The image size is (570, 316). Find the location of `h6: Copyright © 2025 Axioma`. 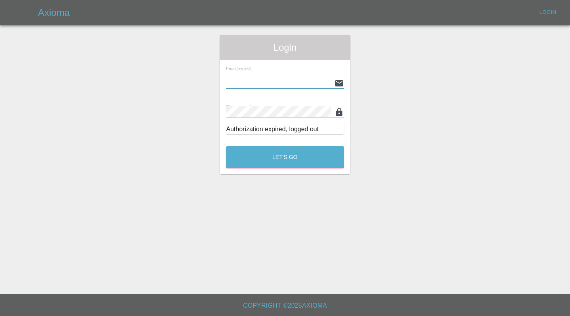

h6: Copyright © 2025 Axioma is located at coordinates (285, 305).